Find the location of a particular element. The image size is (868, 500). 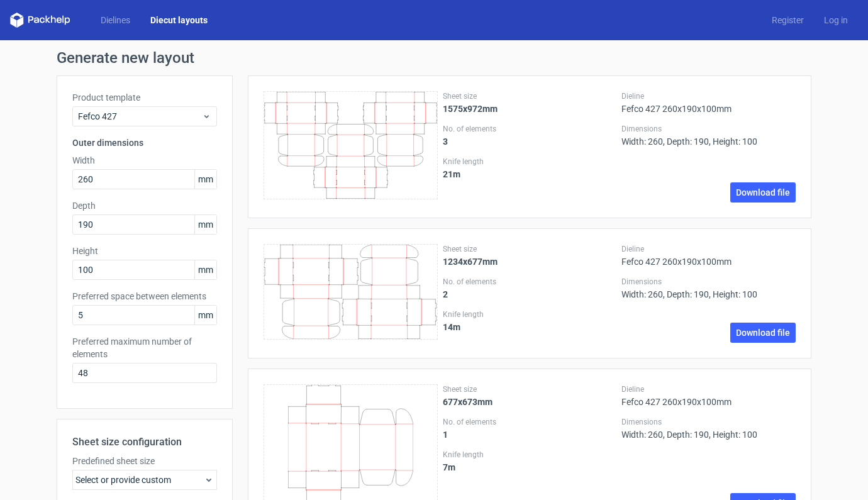

strong: 2 is located at coordinates (446, 294).